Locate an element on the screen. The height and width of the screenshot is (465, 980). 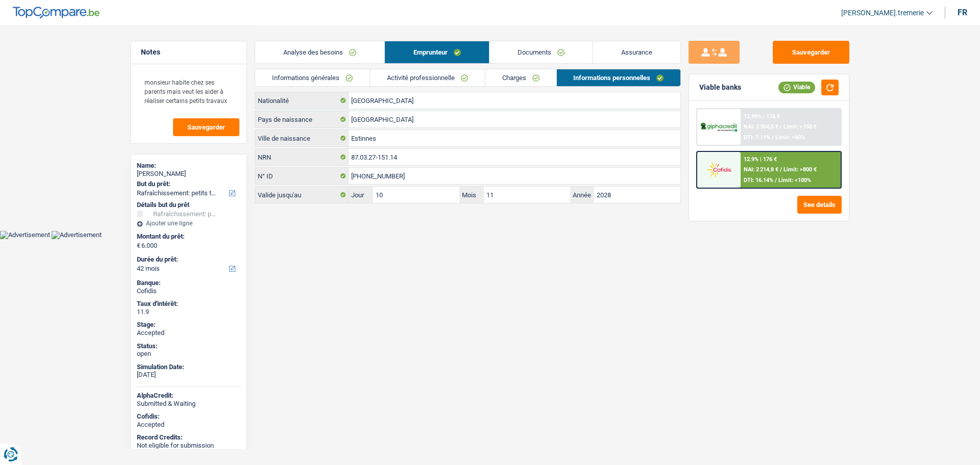
span: Sauvegarder is located at coordinates (206, 127).